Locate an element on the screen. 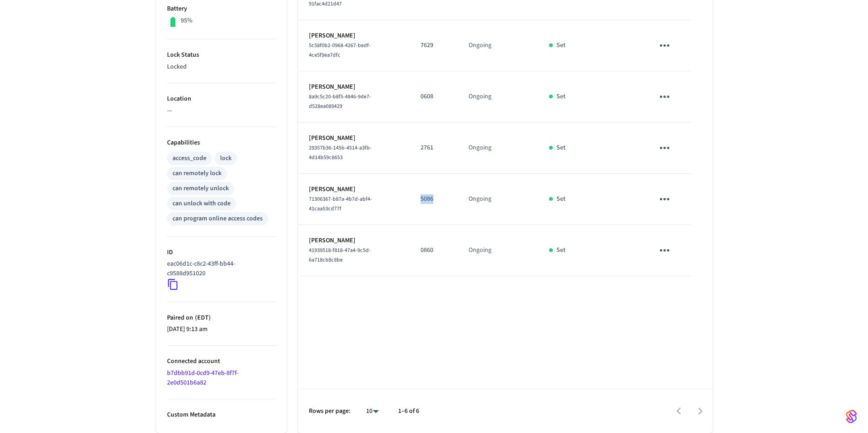  p: 2761 is located at coordinates (433, 148).